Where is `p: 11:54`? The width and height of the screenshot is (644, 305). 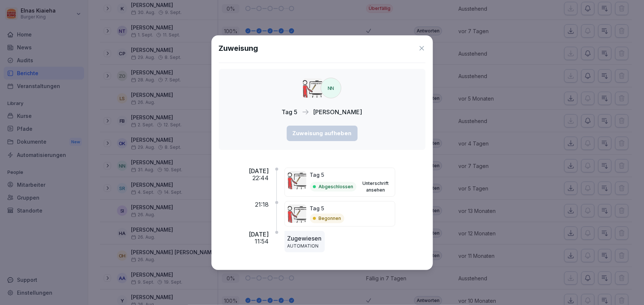 p: 11:54 is located at coordinates (262, 242).